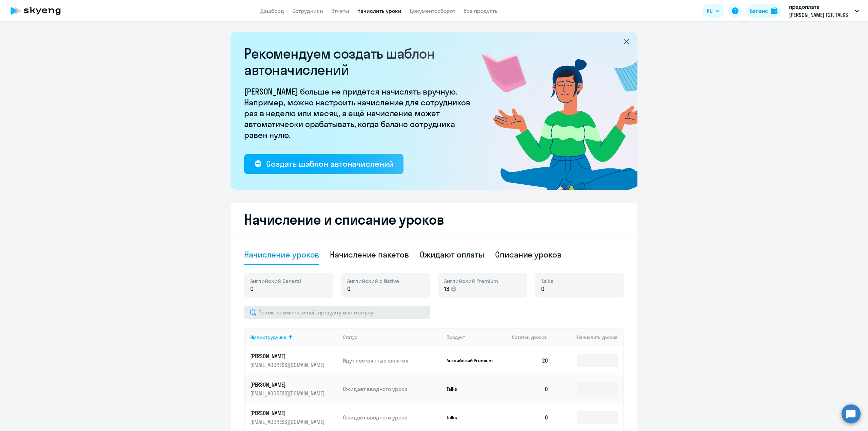 This screenshot has width=868, height=431. Describe the element at coordinates (472, 360) in the screenshot. I see `p: Английский Premium` at that location.